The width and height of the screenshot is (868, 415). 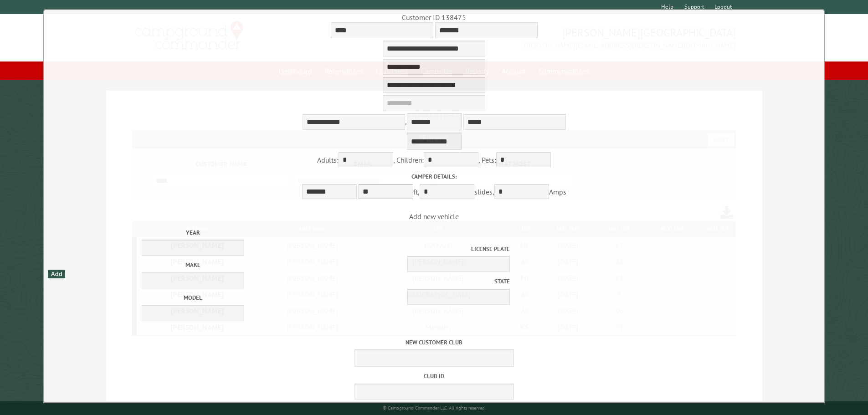 What do you see at coordinates (193, 265) in the screenshot?
I see `label: Make` at bounding box center [193, 265].